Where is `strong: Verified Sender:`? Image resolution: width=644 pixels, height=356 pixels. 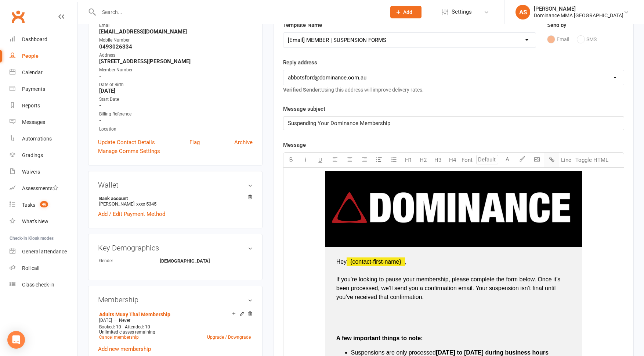 strong: Verified Sender: is located at coordinates (302, 90).